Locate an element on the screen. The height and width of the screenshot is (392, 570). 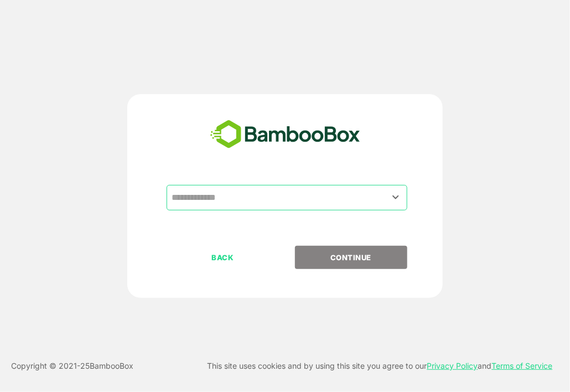
button: CONTINUE is located at coordinates (351, 257).